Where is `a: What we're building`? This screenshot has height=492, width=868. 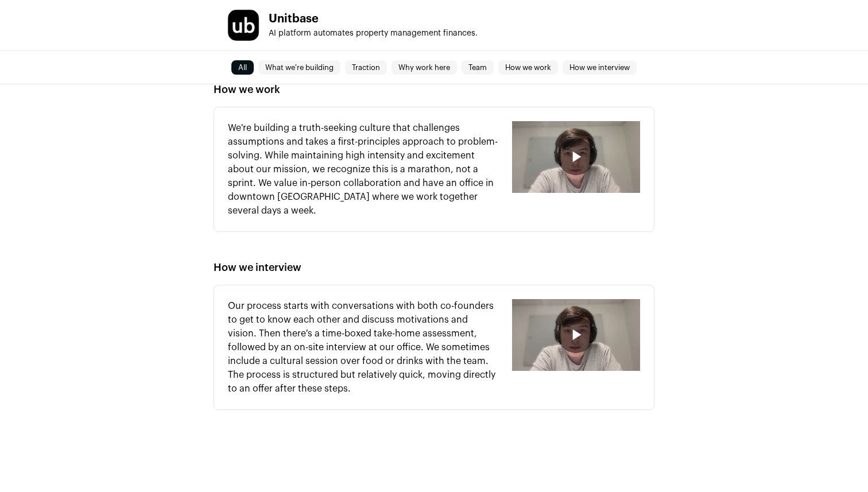
a: What we're building is located at coordinates (299, 67).